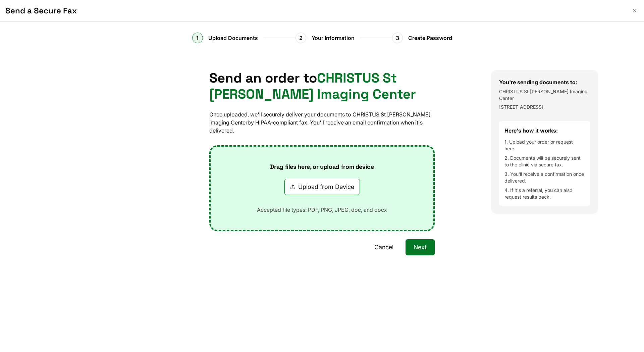 This screenshot has height=352, width=644. Describe the element at coordinates (545, 145) in the screenshot. I see `li: 1. Upload your order or request here.` at that location.